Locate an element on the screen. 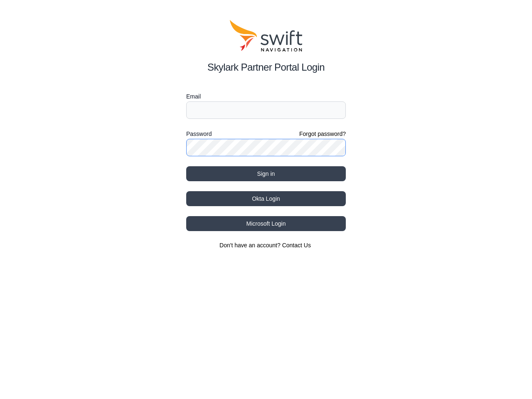 The width and height of the screenshot is (532, 399). button: Sign in is located at coordinates (266, 174).